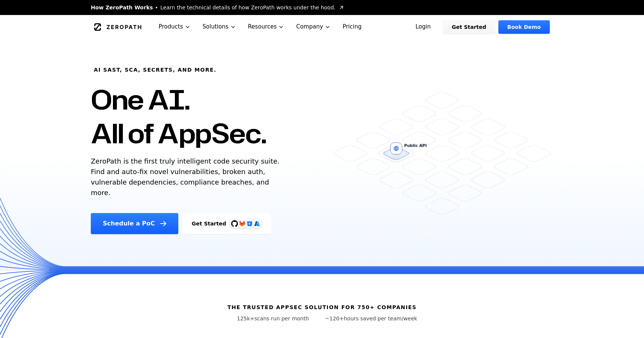  I want to click on img: Azure, so click(257, 224).